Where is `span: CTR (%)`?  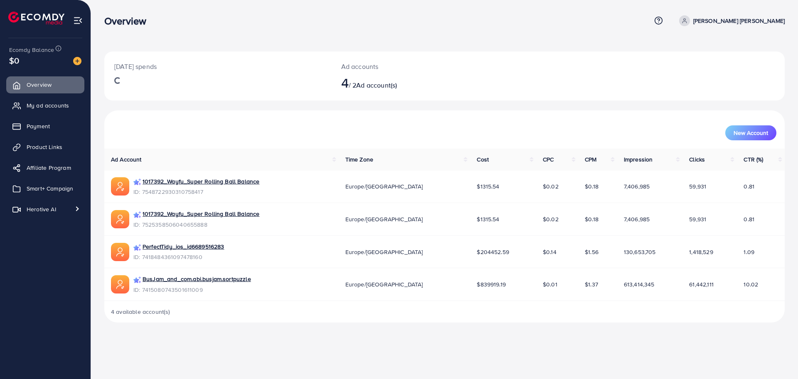
span: CTR (%) is located at coordinates (753, 160).